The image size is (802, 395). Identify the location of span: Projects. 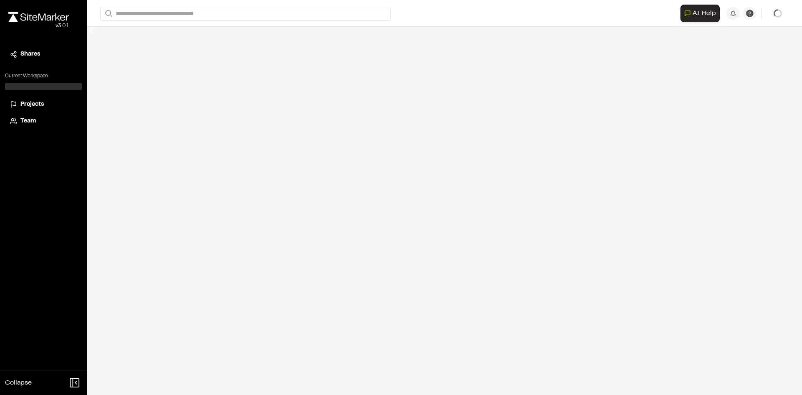
(32, 104).